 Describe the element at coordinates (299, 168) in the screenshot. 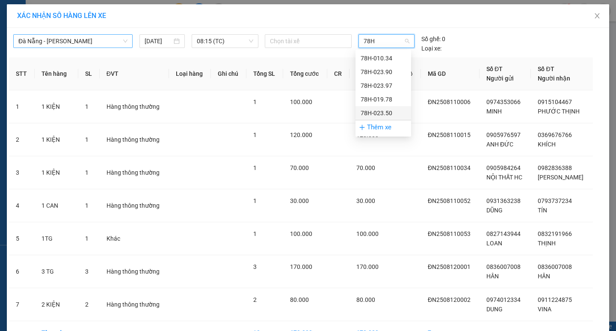

I see `span: 70.000` at that location.